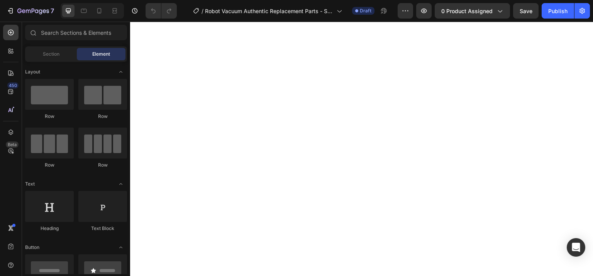 Image resolution: width=593 pixels, height=276 pixels. What do you see at coordinates (526, 11) in the screenshot?
I see `span: Save` at bounding box center [526, 11].